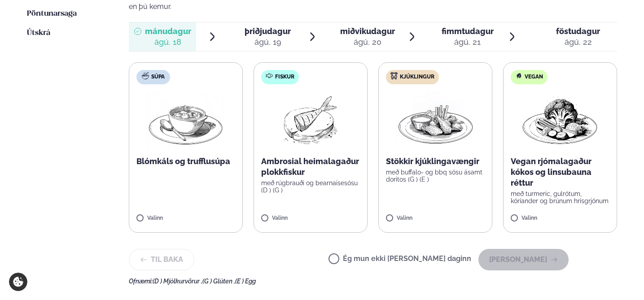 This screenshot has width=644, height=300. What do you see at coordinates (560, 120) in the screenshot?
I see `img: Vegan.png` at bounding box center [560, 120].